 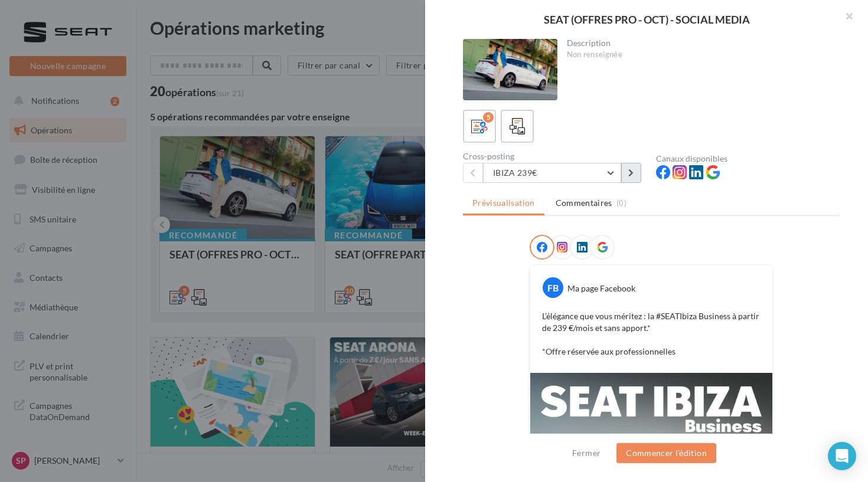 What do you see at coordinates (621, 203) in the screenshot?
I see `span: (0)` at bounding box center [621, 203].